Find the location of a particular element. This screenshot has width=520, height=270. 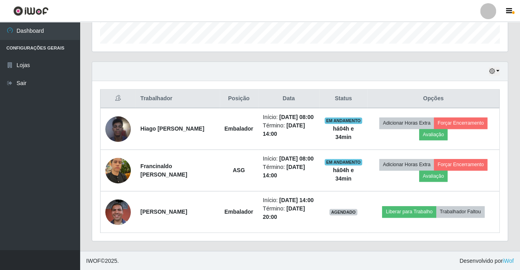

strong: ASG is located at coordinates (239, 170).